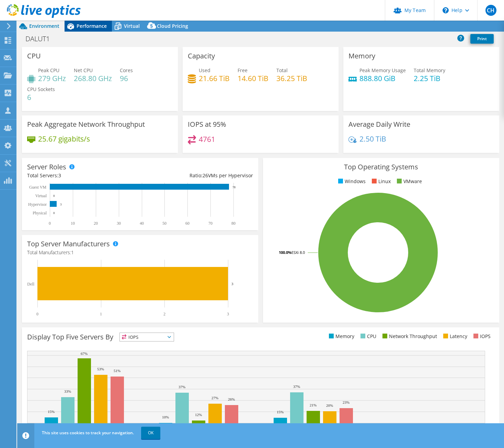 This screenshot has height=448, width=504. What do you see at coordinates (234, 187) in the screenshot?
I see `text: 78` at bounding box center [234, 187].